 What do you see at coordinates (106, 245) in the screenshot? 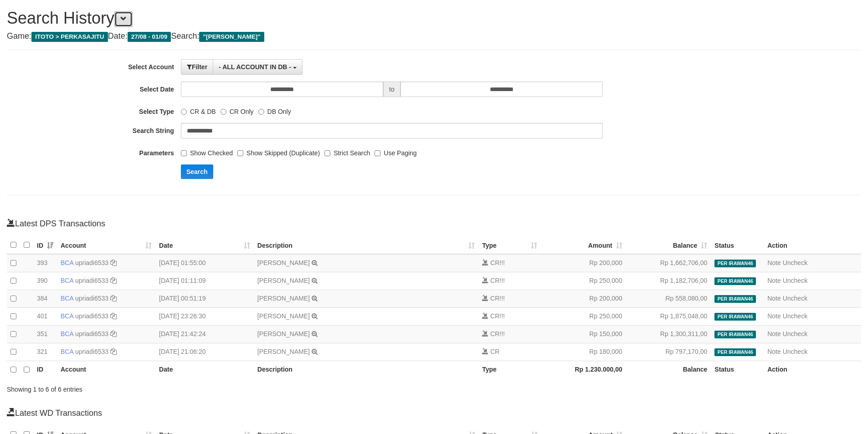
I see `th: Account: activate to sort column ascending` at bounding box center [106, 245].